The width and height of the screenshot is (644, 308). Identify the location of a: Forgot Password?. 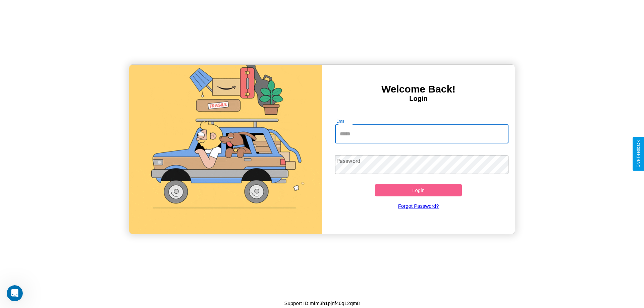
(418, 206).